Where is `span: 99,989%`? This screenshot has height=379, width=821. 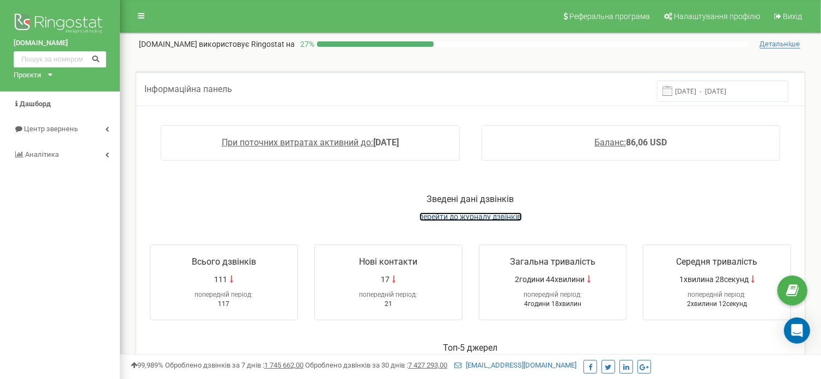 span: 99,989% is located at coordinates (147, 365).